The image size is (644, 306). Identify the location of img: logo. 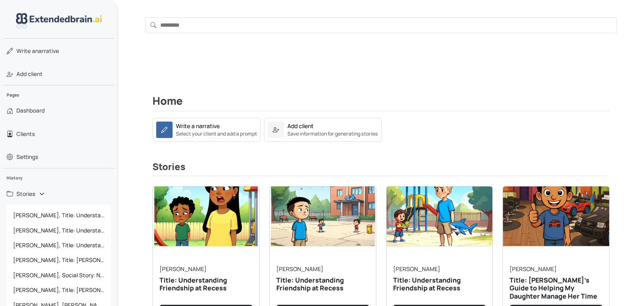
(59, 20).